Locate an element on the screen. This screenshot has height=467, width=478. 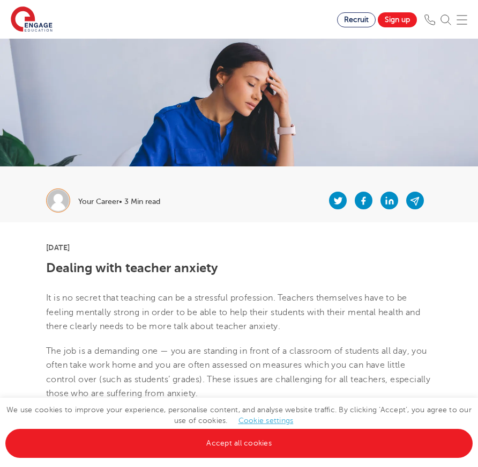
a: Sign up is located at coordinates (397, 20).